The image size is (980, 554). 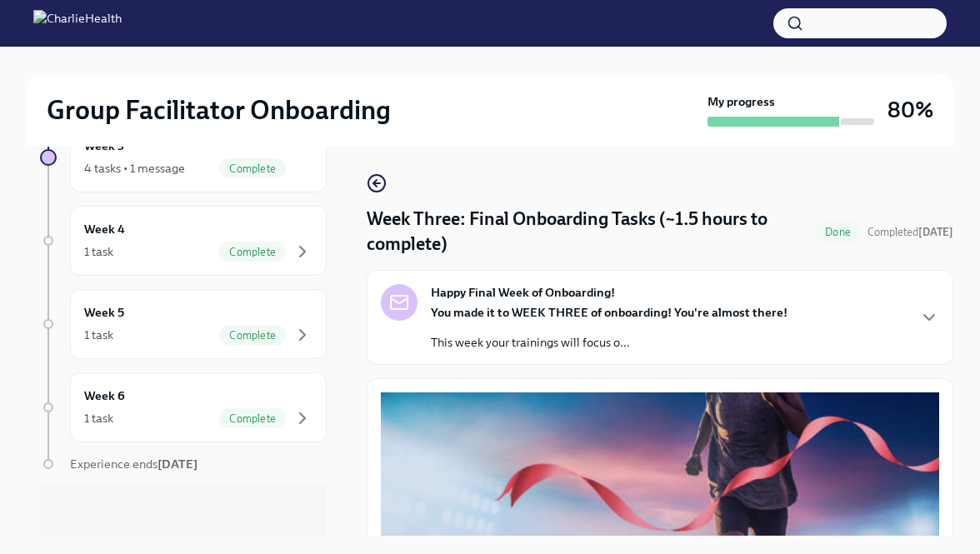 What do you see at coordinates (183, 408) in the screenshot?
I see `a: Week 61 taskComplete` at bounding box center [183, 408].